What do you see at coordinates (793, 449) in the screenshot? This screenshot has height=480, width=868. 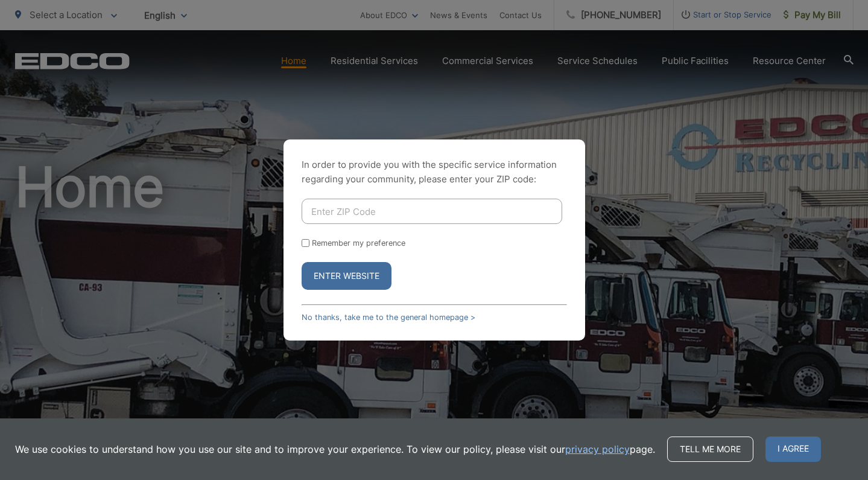 I see `span: I agree` at bounding box center [793, 449].